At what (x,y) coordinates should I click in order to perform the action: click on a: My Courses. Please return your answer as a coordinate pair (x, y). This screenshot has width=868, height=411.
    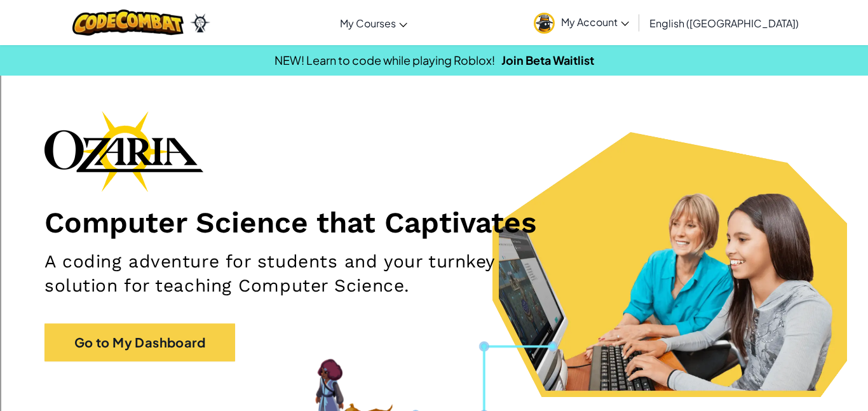
    Looking at the image, I should click on (374, 23).